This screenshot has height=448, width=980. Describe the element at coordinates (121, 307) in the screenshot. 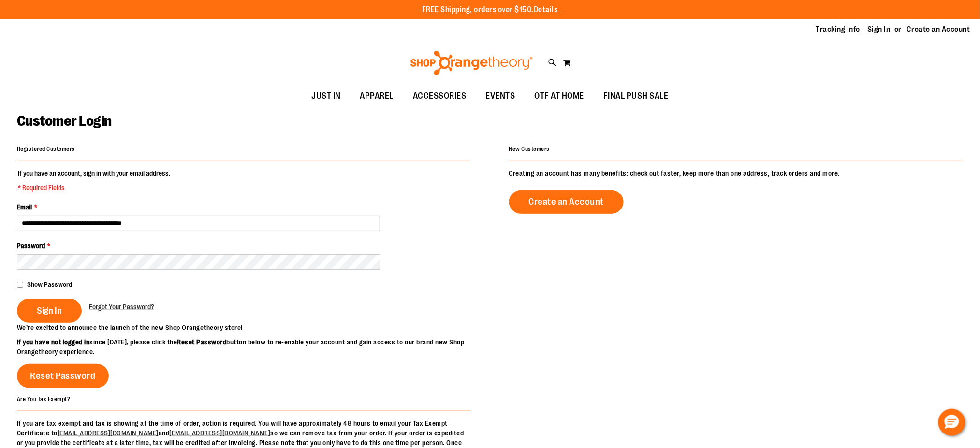

I see `a: Forgot Your Password?` at that location.